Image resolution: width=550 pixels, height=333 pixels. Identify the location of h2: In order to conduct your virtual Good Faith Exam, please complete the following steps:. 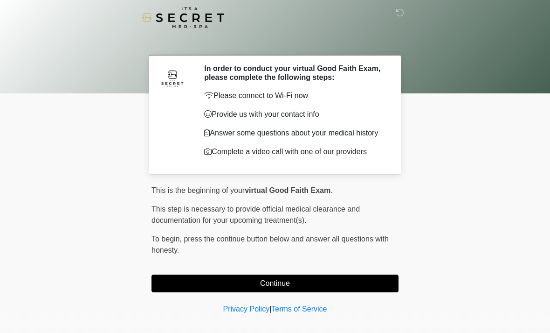
(294, 73).